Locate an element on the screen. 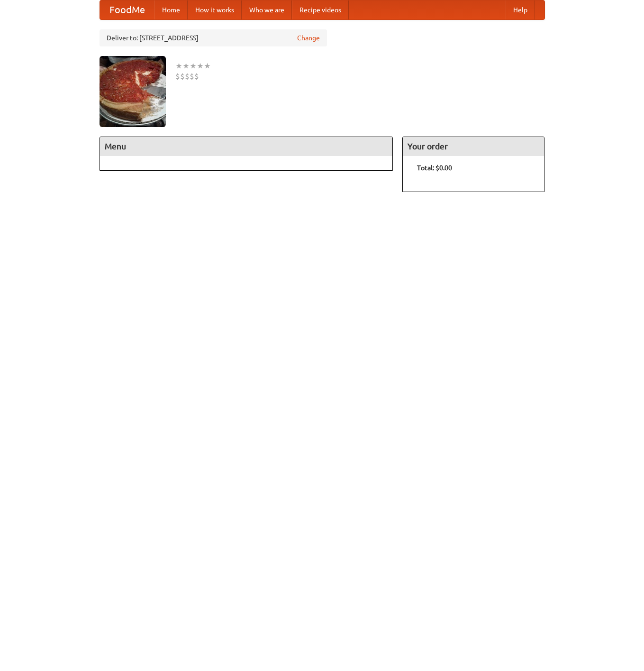  a: Home is located at coordinates (171, 10).